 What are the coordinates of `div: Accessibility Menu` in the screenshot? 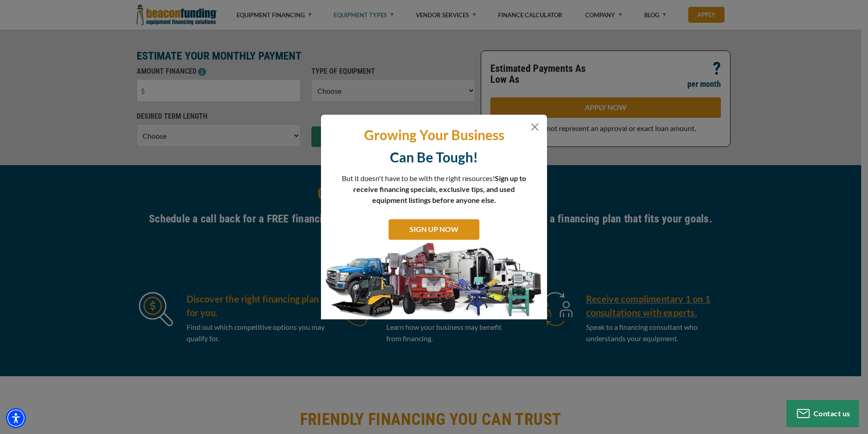 It's located at (16, 418).